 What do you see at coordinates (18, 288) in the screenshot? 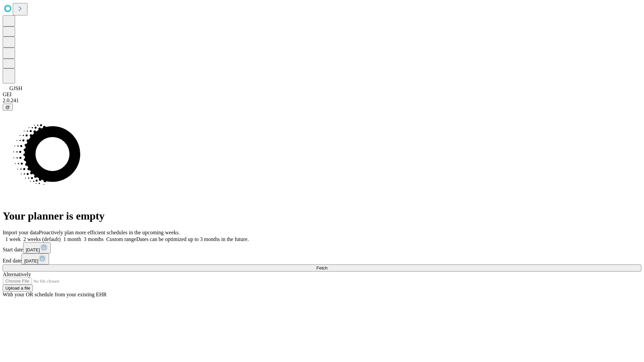
I see `button: Upload a file` at bounding box center [18, 288].